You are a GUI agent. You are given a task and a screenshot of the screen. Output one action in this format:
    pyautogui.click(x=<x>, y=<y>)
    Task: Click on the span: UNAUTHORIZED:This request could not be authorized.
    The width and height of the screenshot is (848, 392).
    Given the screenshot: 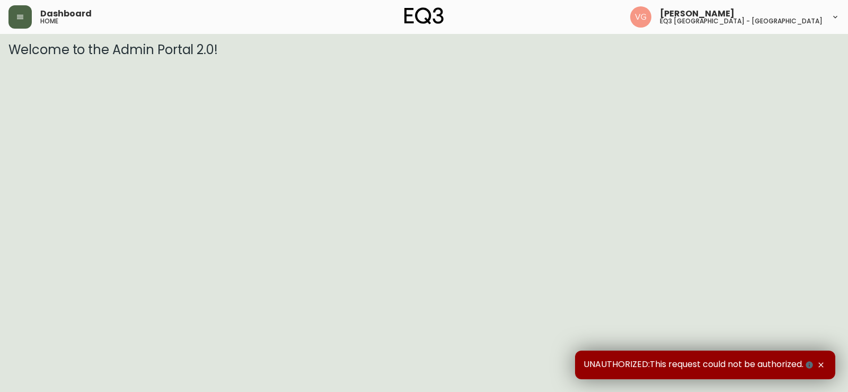 What is the action you would take?
    pyautogui.click(x=699, y=365)
    